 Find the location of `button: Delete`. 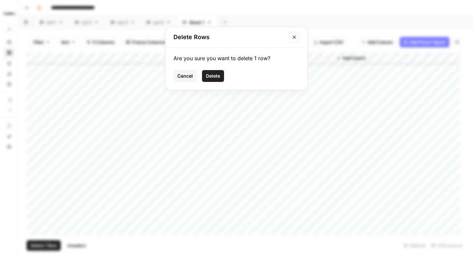

button: Delete is located at coordinates (213, 76).